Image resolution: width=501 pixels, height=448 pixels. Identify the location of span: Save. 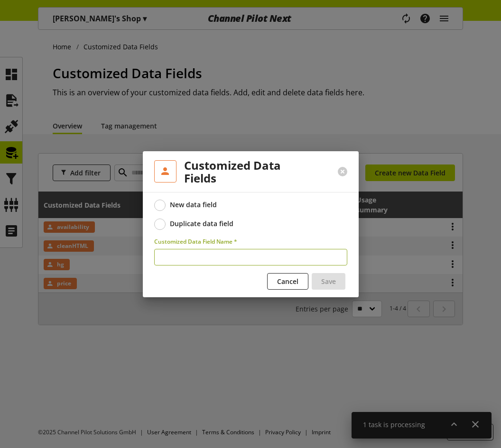
(329, 281).